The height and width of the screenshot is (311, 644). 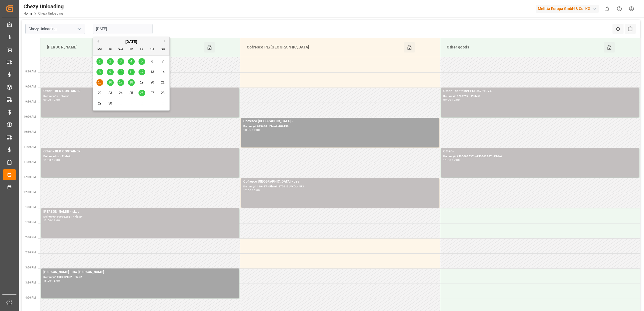 What do you see at coordinates (131, 82) in the screenshot?
I see `span: 18` at bounding box center [131, 82].